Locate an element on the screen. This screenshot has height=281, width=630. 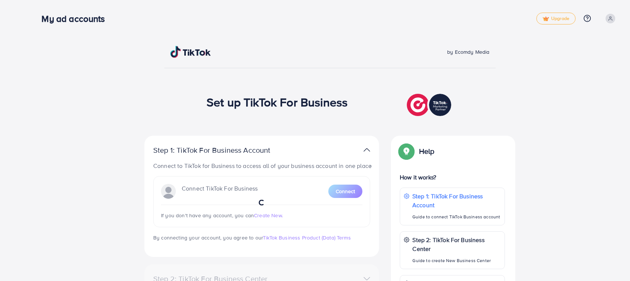
img: TikTok is located at coordinates (191, 52).